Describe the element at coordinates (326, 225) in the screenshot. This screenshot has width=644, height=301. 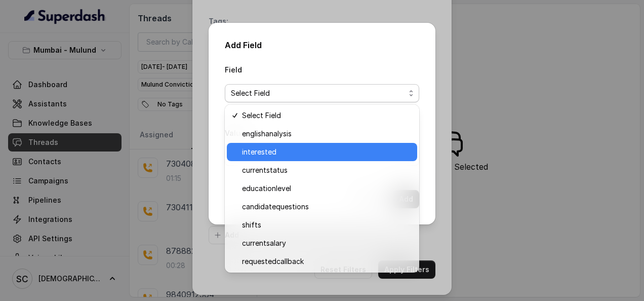
I see `span: shifts` at that location.